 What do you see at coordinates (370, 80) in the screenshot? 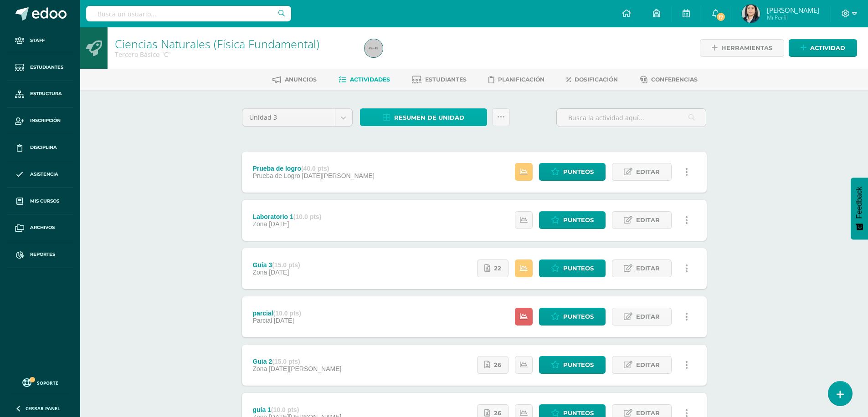
I see `span: Actividades` at bounding box center [370, 80].